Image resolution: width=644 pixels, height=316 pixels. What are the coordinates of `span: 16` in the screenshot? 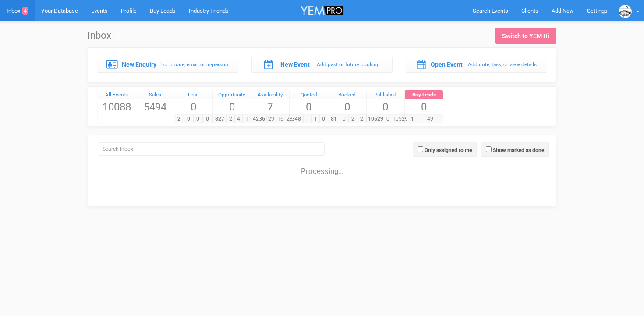 It's located at (281, 118).